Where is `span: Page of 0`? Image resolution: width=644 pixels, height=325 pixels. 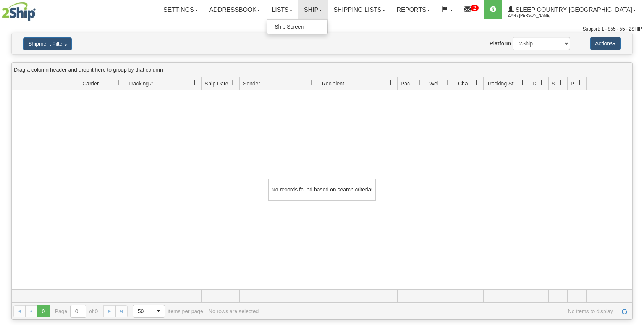 span: Page of 0 is located at coordinates (76, 311).